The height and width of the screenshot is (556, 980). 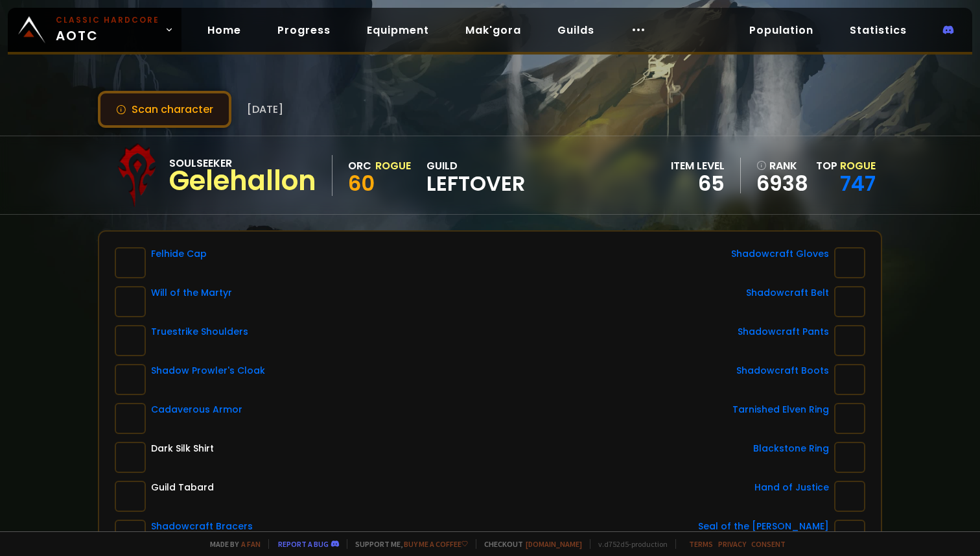 What do you see at coordinates (575, 29) in the screenshot?
I see `a: Guilds` at bounding box center [575, 29].